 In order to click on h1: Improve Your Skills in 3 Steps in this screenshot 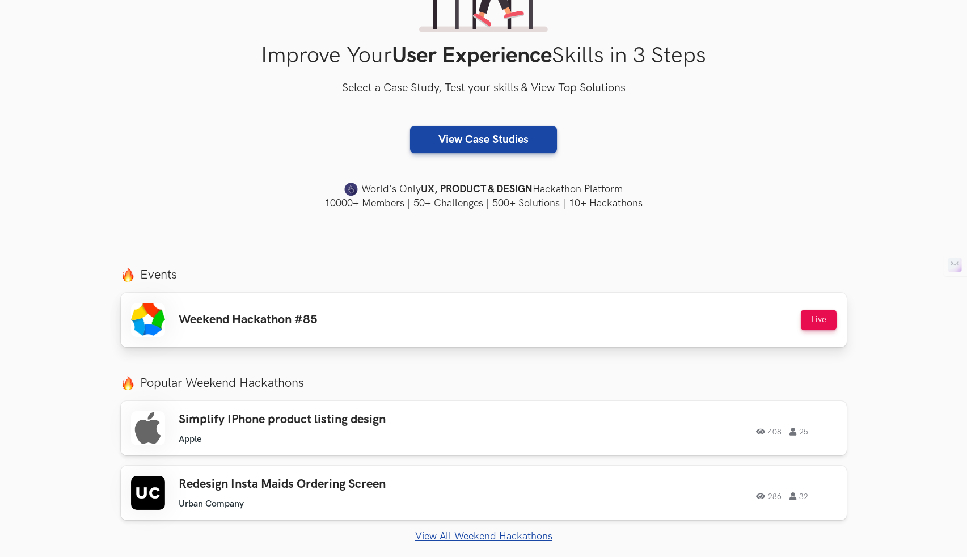, I will do `click(484, 56)`.